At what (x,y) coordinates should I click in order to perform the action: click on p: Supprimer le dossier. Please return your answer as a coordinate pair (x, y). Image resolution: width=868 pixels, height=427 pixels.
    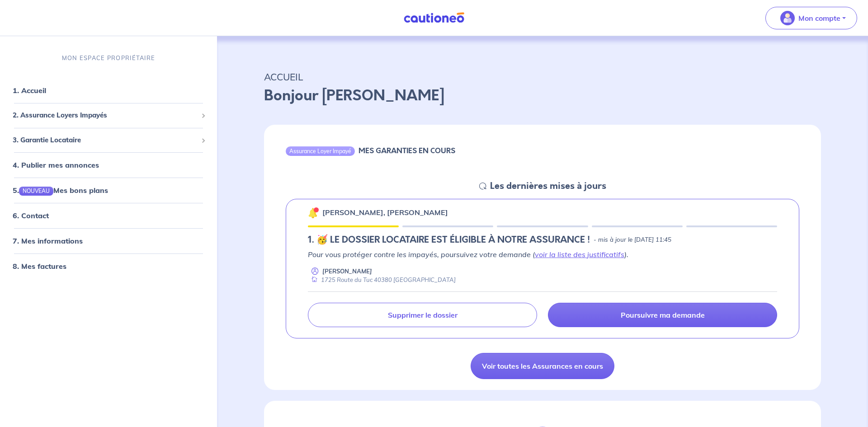
    Looking at the image, I should click on (423, 315).